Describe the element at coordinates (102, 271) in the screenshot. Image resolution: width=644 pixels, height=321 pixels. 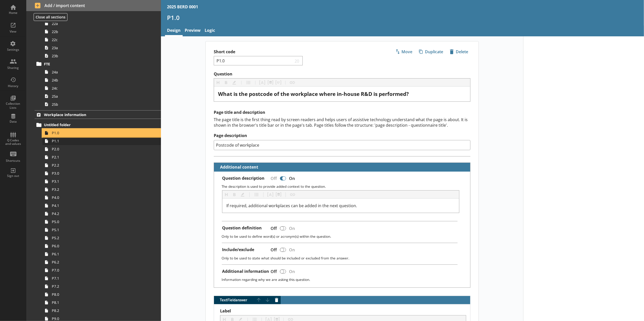
I see `a: P7.0` at that location.